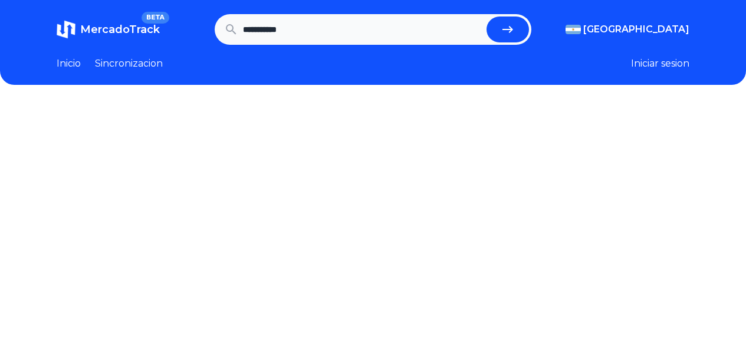  Describe the element at coordinates (129, 64) in the screenshot. I see `a: Sincronizacion` at that location.